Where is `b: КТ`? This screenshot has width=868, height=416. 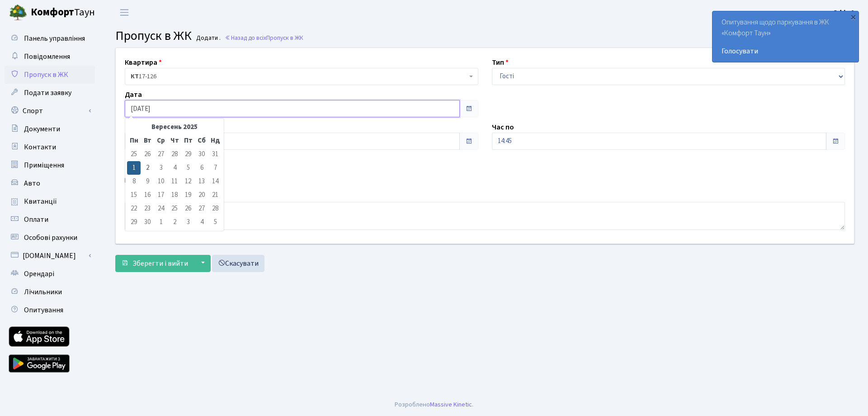
b: КТ is located at coordinates (135, 76).